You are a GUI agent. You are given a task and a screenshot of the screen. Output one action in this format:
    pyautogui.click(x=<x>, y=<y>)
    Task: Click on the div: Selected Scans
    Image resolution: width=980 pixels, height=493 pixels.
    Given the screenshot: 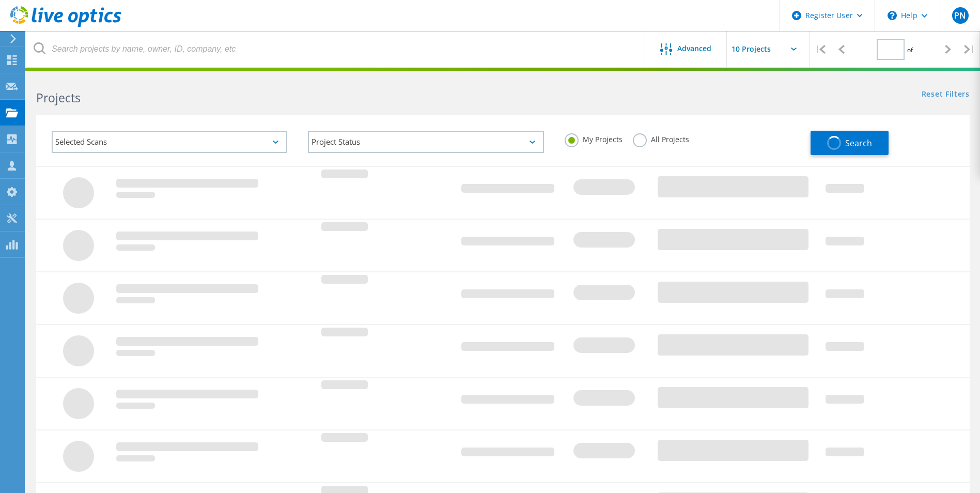 What is the action you would take?
    pyautogui.click(x=170, y=141)
    